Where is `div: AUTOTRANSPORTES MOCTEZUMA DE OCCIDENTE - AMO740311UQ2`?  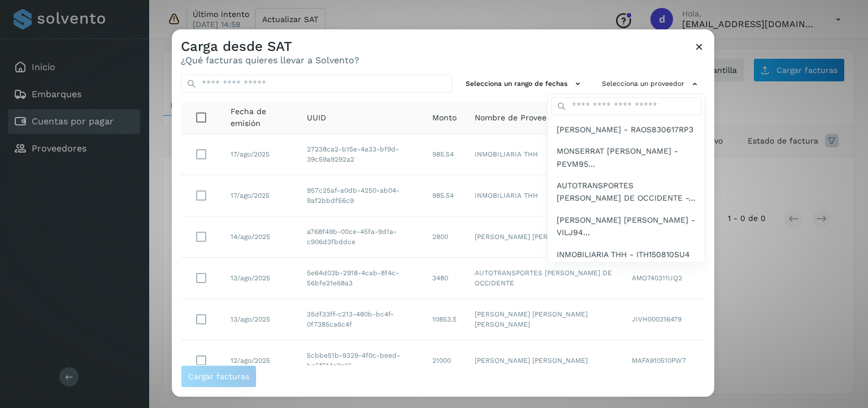 div: AUTOTRANSPORTES MOCTEZUMA DE OCCIDENTE - AMO740311UQ2 is located at coordinates (626, 191).